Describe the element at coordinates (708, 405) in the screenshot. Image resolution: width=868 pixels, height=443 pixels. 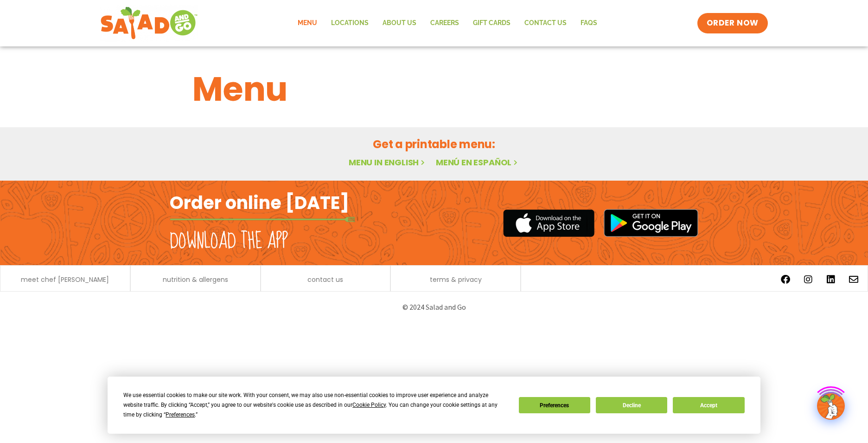
I see `button: Accept` at that location.